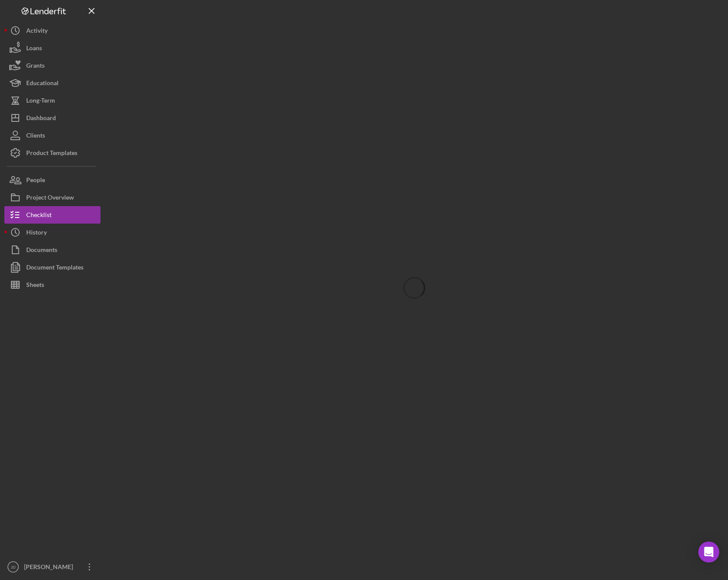 Image resolution: width=728 pixels, height=580 pixels. What do you see at coordinates (52, 267) in the screenshot?
I see `button: Document Templates` at bounding box center [52, 267].